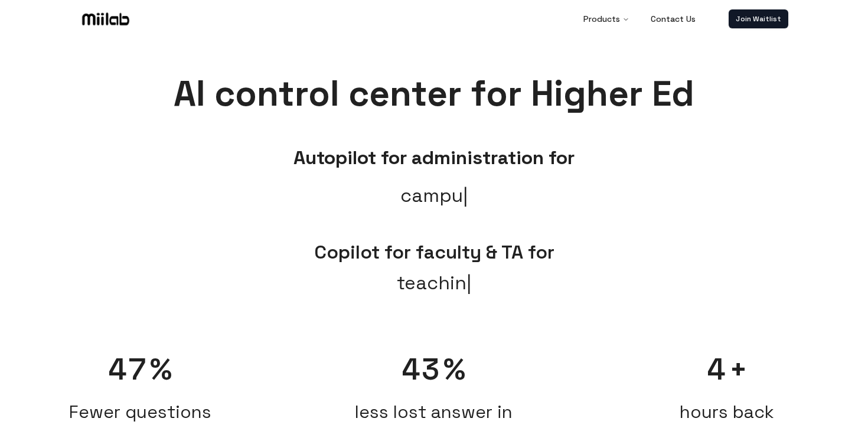 This screenshot has width=868, height=428. I want to click on span: Copilot for faculty & TA for, so click(434, 252).